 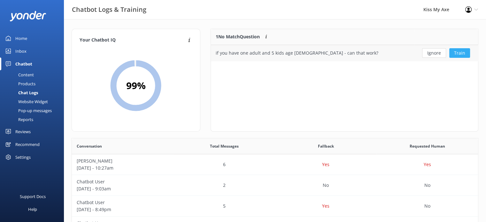 I want to click on div: Pop-up messages, so click(x=28, y=110).